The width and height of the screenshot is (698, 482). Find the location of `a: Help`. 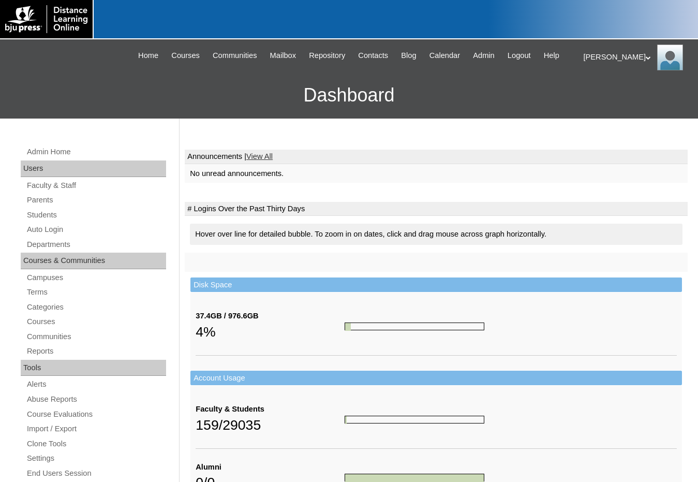

a: Help is located at coordinates (552, 55).